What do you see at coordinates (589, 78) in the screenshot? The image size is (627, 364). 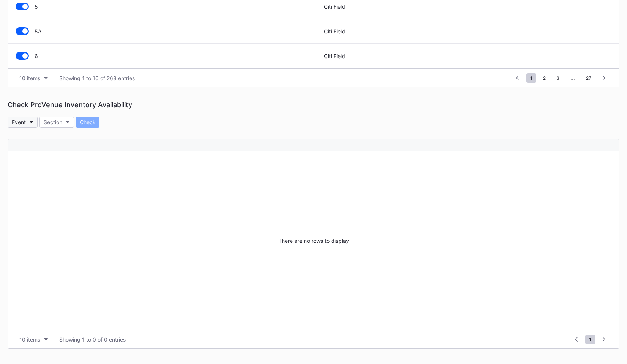 I see `span: 27` at bounding box center [589, 78].